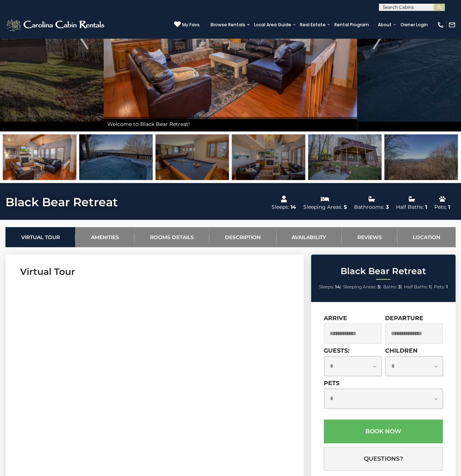 The height and width of the screenshot is (476, 461). I want to click on img: 163267505, so click(192, 157).